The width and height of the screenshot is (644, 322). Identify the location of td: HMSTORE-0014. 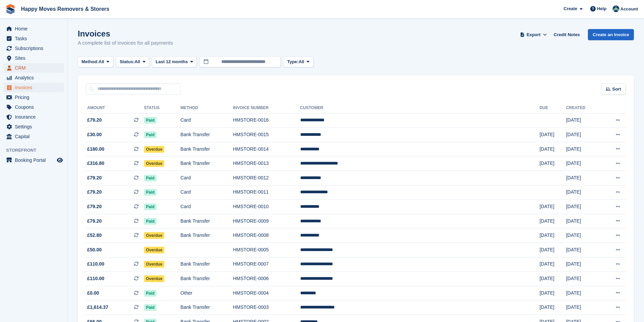
(267, 149).